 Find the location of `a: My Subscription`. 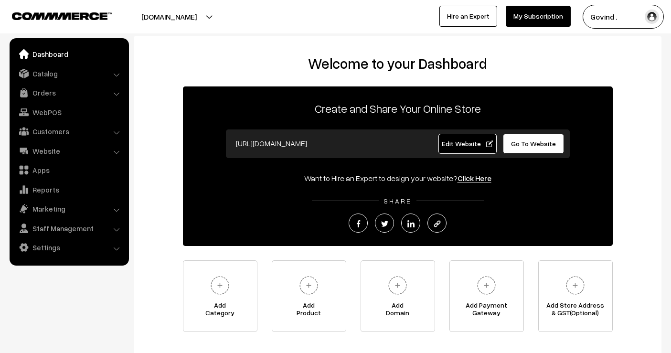

a: My Subscription is located at coordinates (539, 16).